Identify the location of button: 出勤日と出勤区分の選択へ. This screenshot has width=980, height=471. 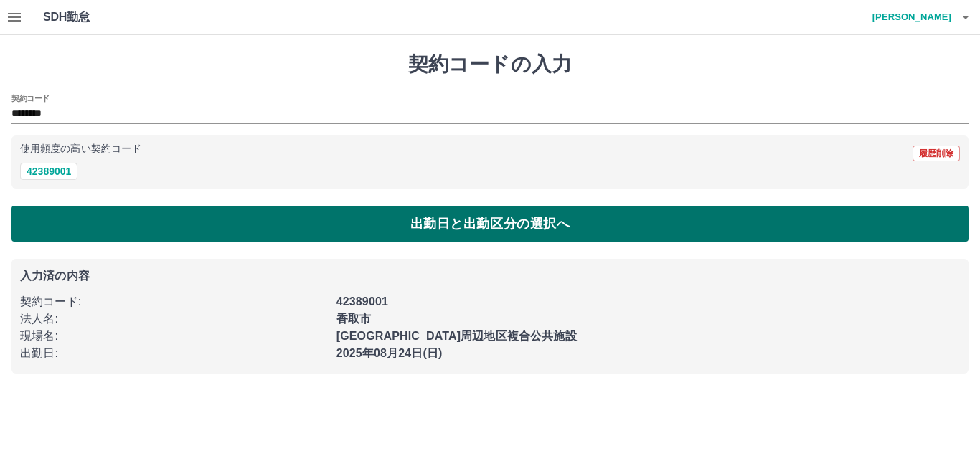
(490, 224).